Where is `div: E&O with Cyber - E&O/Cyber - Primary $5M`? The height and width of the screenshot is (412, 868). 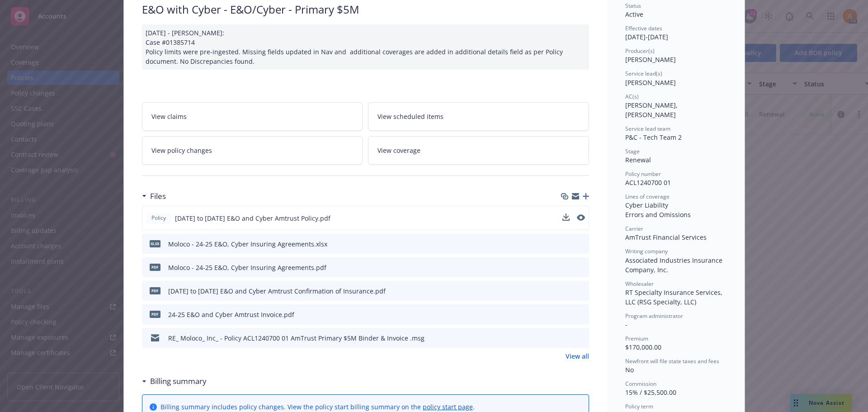 div: E&O with Cyber - E&O/Cyber - Primary $5M is located at coordinates (365, 10).